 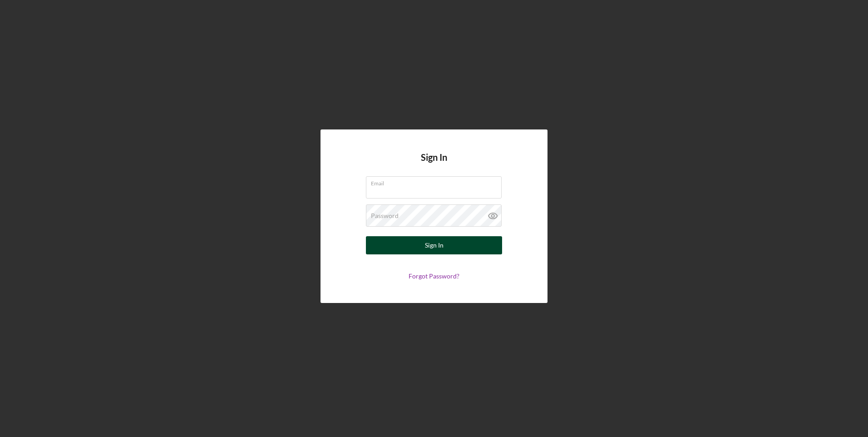 I want to click on a: Forgot Password?, so click(x=434, y=276).